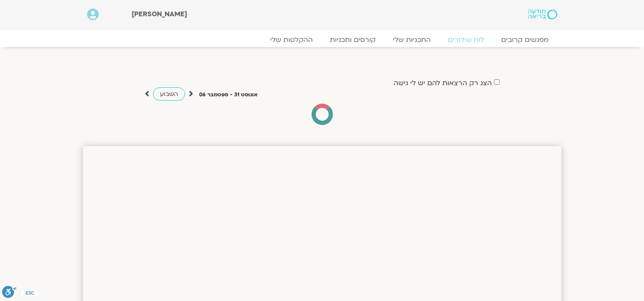  I want to click on a: ההקלטות שלי, so click(292, 40).